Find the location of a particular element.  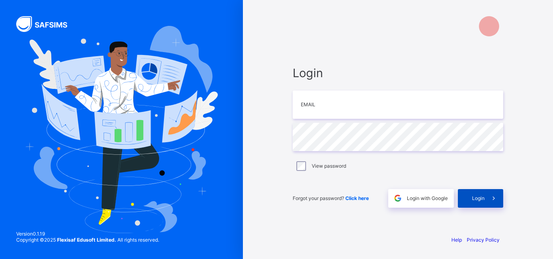

img: SAFSIMS Logo is located at coordinates (47, 24).